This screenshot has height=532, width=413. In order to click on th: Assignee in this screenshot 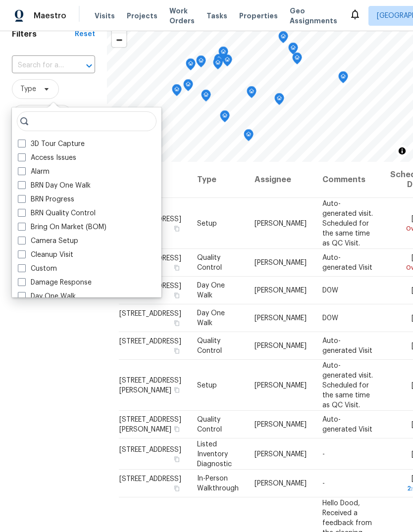, I will do `click(280, 180)`.